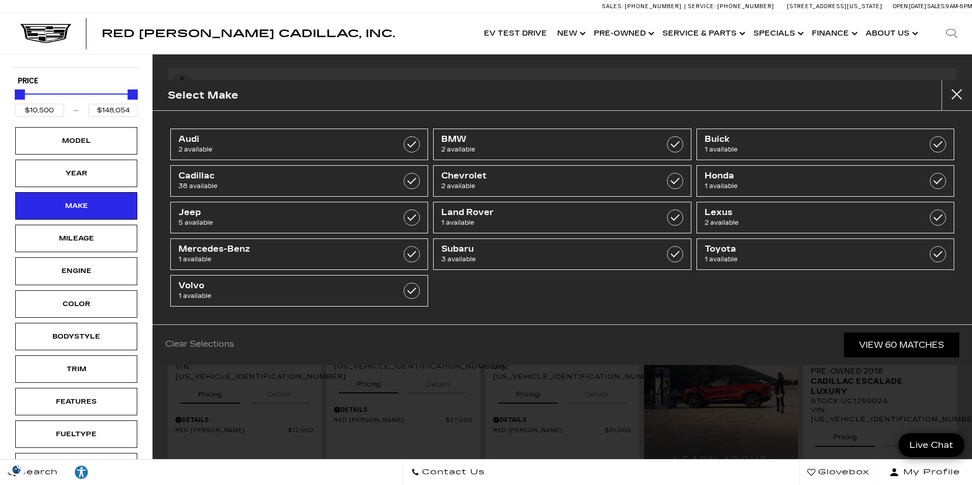 The height and width of the screenshot is (485, 972). I want to click on div: Search, so click(951, 34).